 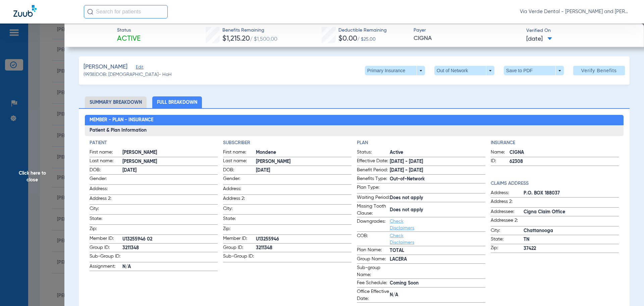 What do you see at coordinates (373, 239) in the screenshot?
I see `span: COB:` at bounding box center [373, 239].